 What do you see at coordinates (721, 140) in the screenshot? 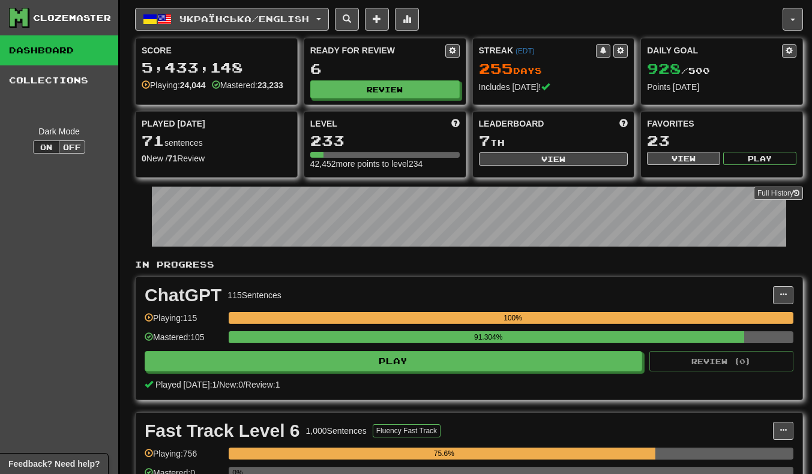
I see `div: 23` at bounding box center [721, 140].